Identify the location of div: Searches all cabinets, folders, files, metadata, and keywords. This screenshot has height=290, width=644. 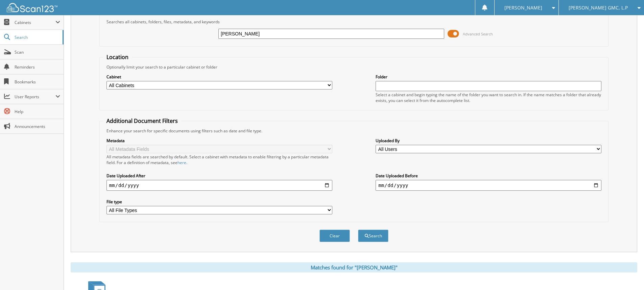
(354, 22).